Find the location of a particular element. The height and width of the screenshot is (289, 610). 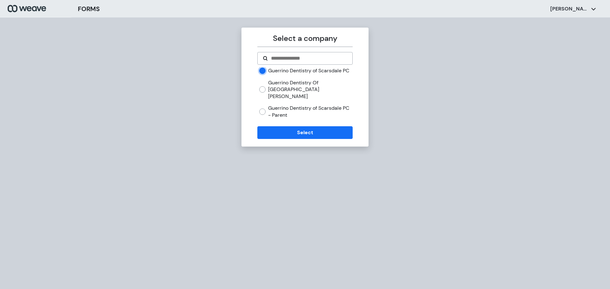

input: Search is located at coordinates (308, 58).